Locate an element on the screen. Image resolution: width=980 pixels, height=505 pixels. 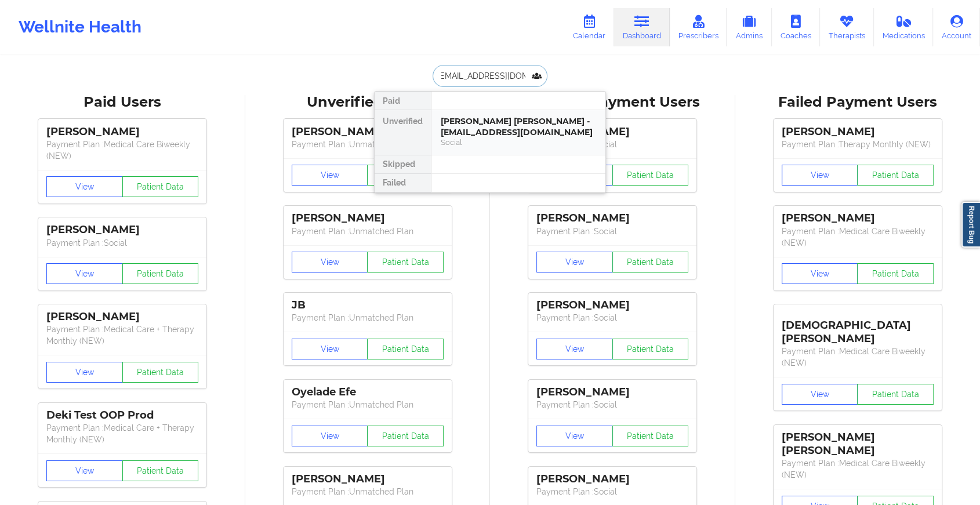
div: Paid is located at coordinates (402, 100).